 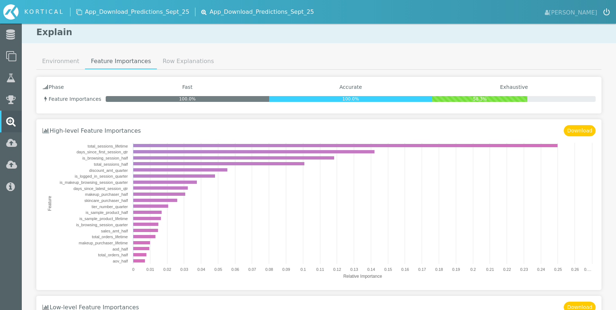 What do you see at coordinates (371, 270) in the screenshot?
I see `text: 0.14` at bounding box center [371, 270].